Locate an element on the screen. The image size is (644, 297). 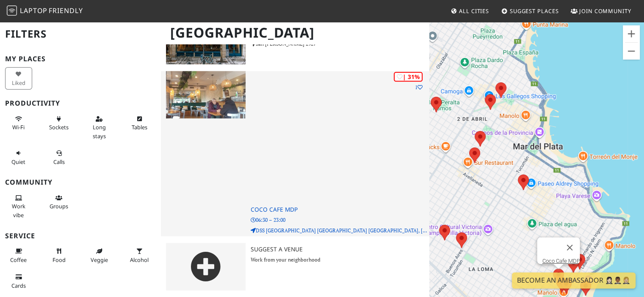
span: Group tables is located at coordinates (59, 207).